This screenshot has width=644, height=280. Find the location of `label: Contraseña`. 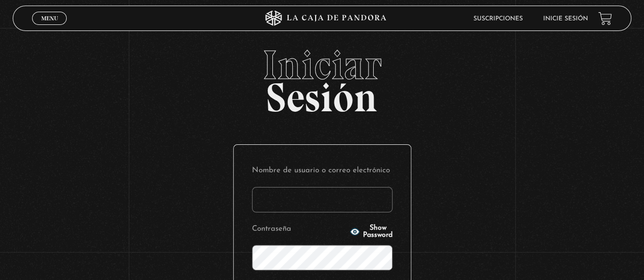

label: Contraseña is located at coordinates (299, 229).